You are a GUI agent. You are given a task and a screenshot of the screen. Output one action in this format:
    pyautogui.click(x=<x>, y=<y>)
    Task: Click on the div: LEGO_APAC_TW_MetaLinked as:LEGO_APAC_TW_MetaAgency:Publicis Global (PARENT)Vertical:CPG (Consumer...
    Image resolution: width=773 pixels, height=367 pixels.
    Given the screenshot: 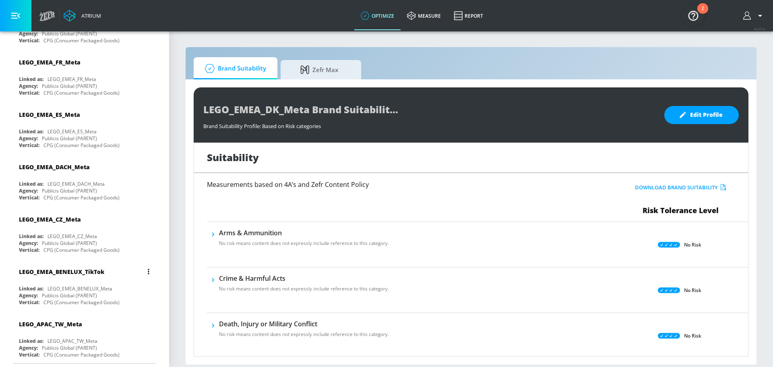 What is the action you would take?
    pyautogui.click(x=85, y=337)
    